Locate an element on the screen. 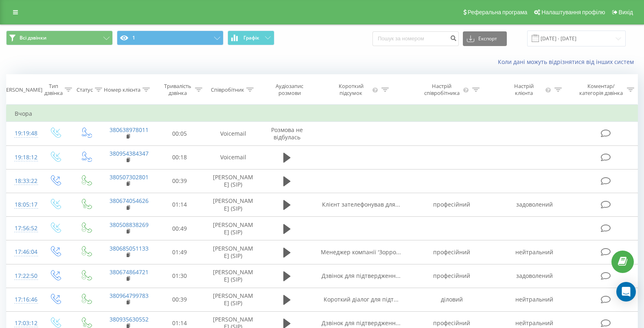  td: 00:49 is located at coordinates (180, 228).